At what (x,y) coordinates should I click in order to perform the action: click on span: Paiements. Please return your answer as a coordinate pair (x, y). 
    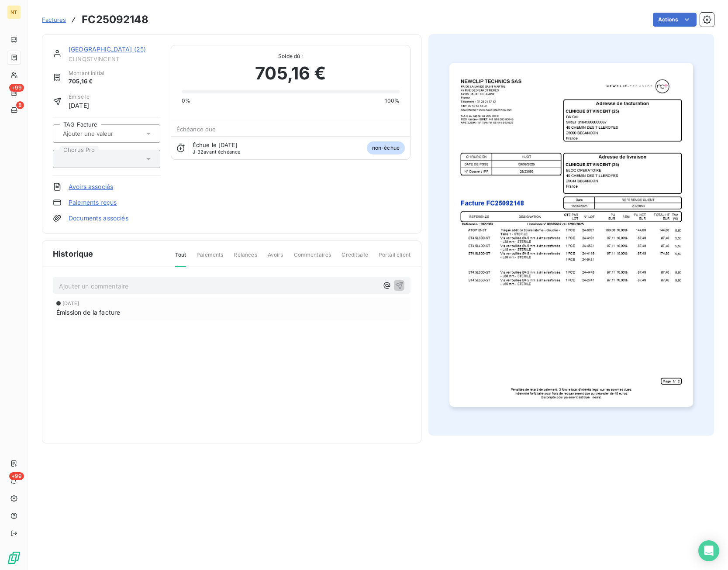
    Looking at the image, I should click on (210, 259).